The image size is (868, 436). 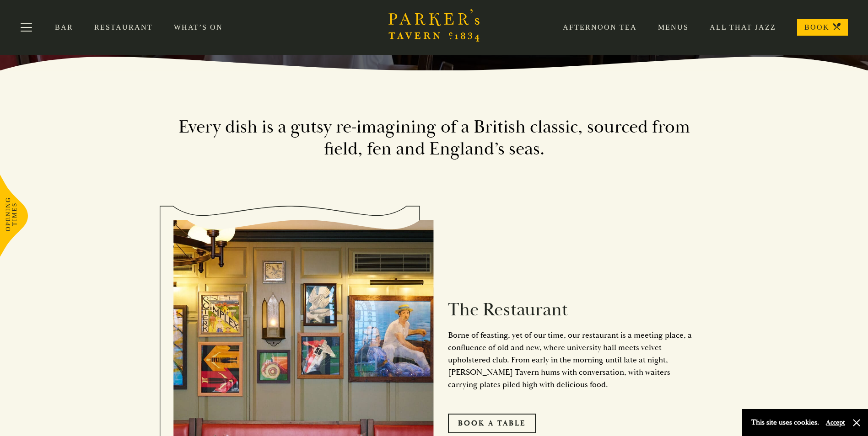 I want to click on p: Borne of feasting, yet of our time, our restaurant is a meeting place, a confluence of old and ne..., so click(x=572, y=360).